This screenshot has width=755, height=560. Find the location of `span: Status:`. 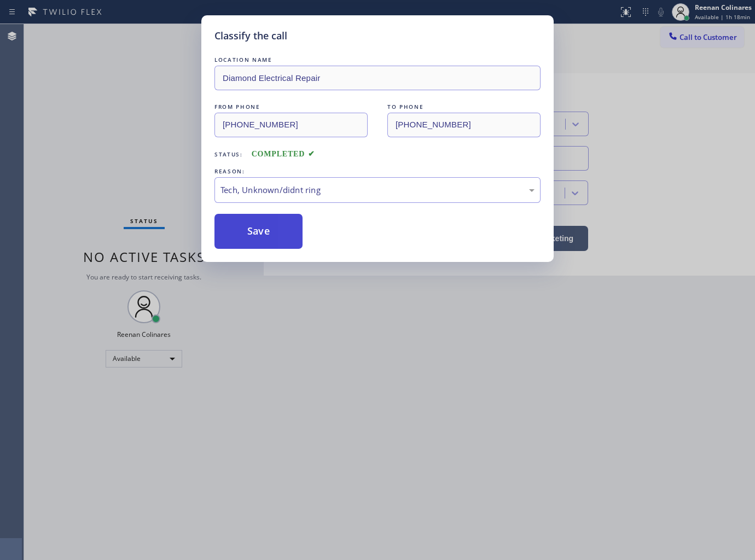

span: Status: is located at coordinates (229, 154).